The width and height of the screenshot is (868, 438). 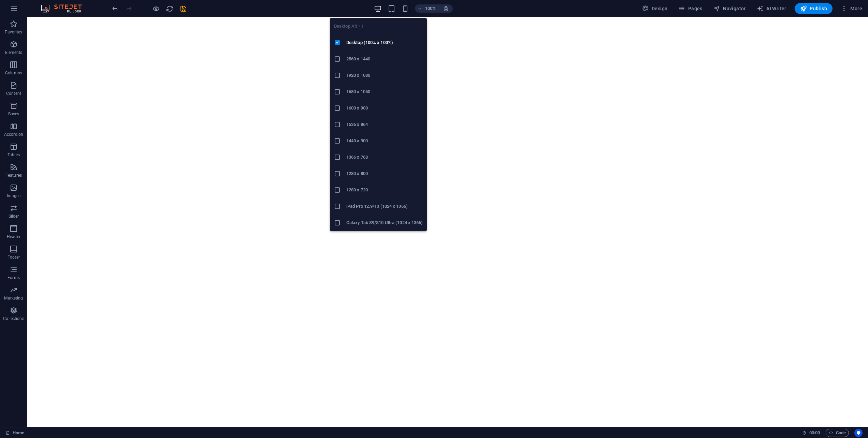 I want to click on button: Pages, so click(x=690, y=9).